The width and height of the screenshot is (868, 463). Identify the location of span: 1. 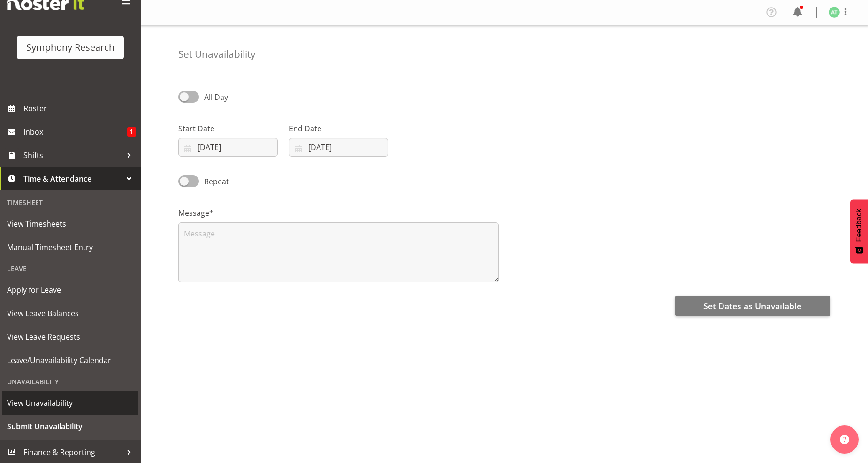
(131, 132).